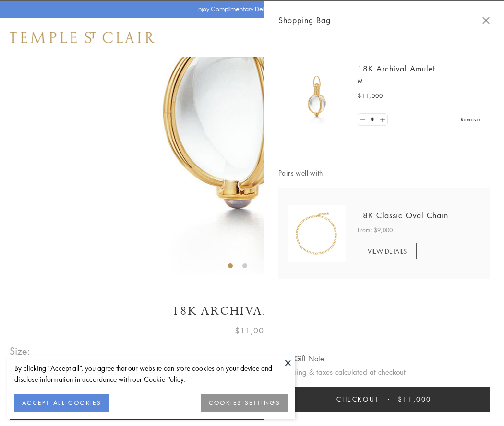 The image size is (504, 426). What do you see at coordinates (374, 230) in the screenshot?
I see `span: From: $9,000` at bounding box center [374, 230].